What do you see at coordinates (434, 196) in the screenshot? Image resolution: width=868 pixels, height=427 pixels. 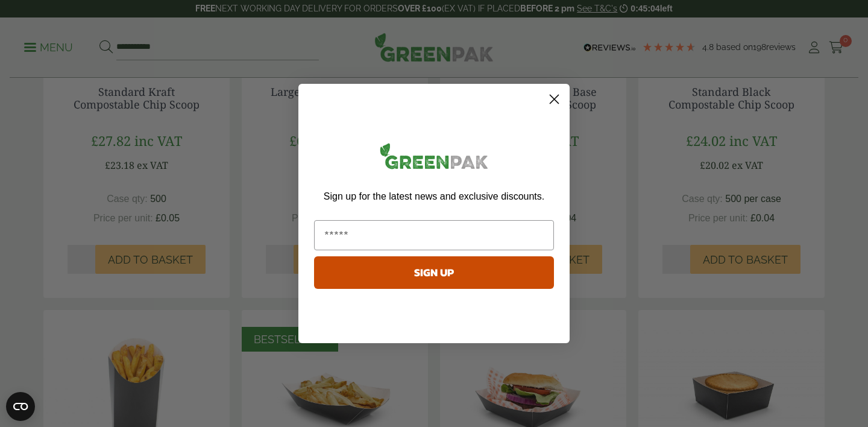 I see `span: Sign up for the latest news and exclusive discounts.` at bounding box center [434, 196].